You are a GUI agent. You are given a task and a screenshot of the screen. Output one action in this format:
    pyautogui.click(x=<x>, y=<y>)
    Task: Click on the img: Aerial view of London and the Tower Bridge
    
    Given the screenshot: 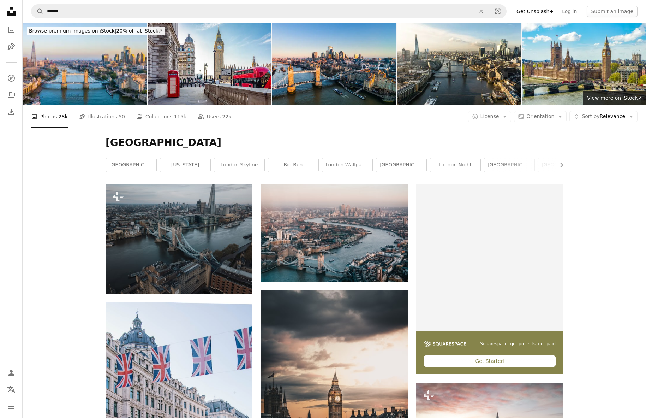 What is the action you would take?
    pyautogui.click(x=459, y=64)
    